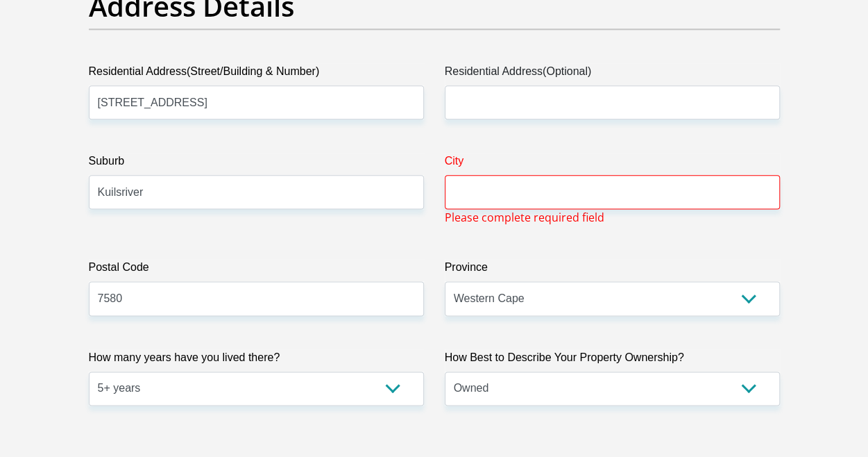 The height and width of the screenshot is (457, 868). What do you see at coordinates (612, 298) in the screenshot?
I see `select: Please Select a Province` at bounding box center [612, 298].